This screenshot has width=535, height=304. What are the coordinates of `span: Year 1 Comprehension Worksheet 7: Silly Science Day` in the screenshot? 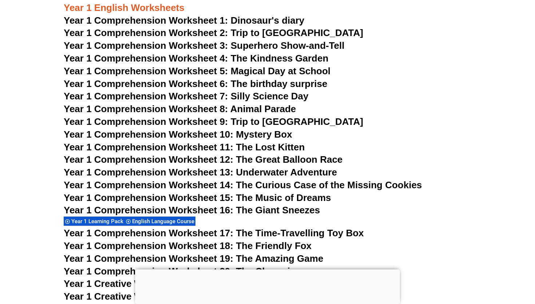 It's located at (186, 96).